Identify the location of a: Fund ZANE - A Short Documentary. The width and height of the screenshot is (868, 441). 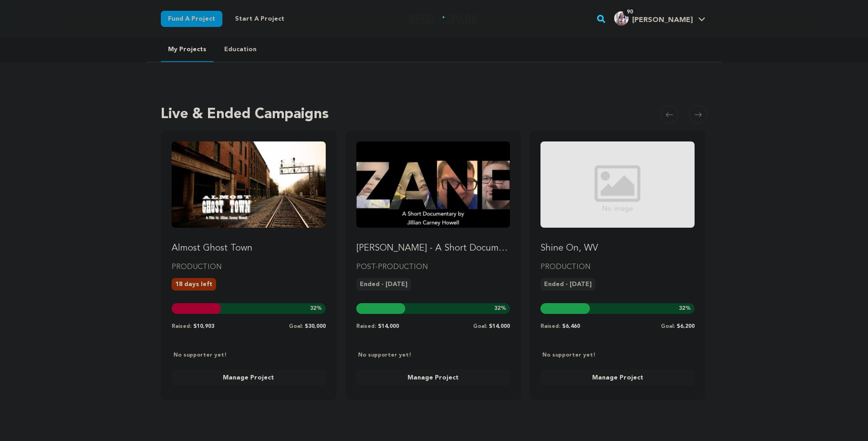
(433, 198).